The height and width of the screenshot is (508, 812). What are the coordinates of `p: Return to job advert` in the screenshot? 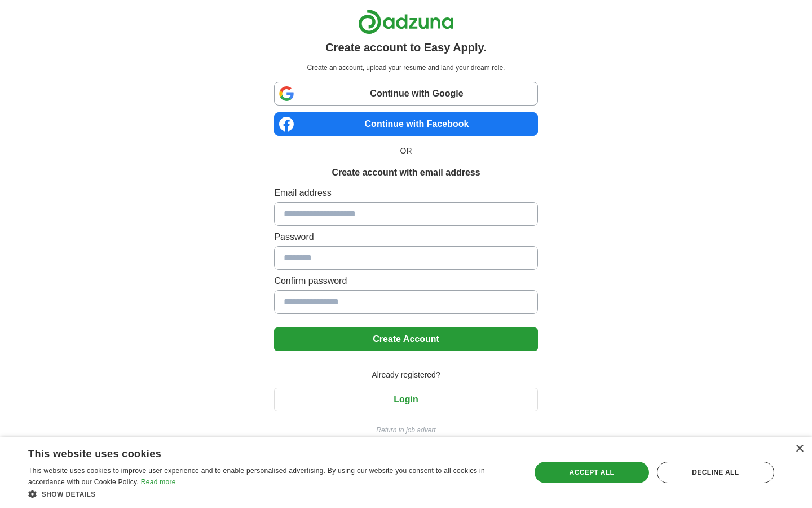 It's located at (405, 430).